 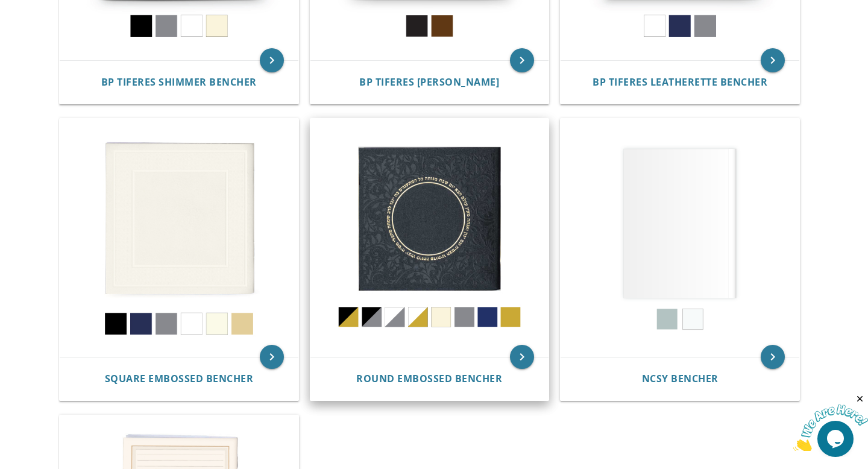 What do you see at coordinates (429, 379) in the screenshot?
I see `a: Round Embossed Bencher` at bounding box center [429, 379].